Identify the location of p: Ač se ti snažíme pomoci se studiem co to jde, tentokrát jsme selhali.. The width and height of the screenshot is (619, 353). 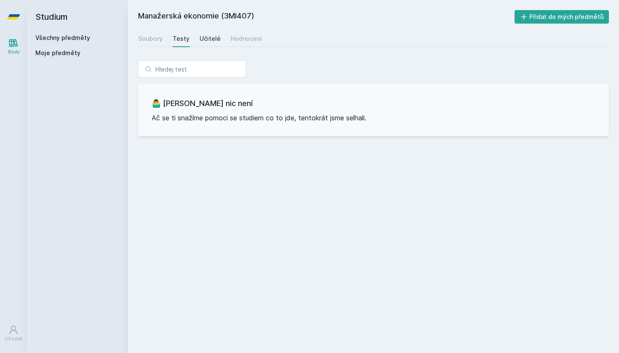
(374, 118).